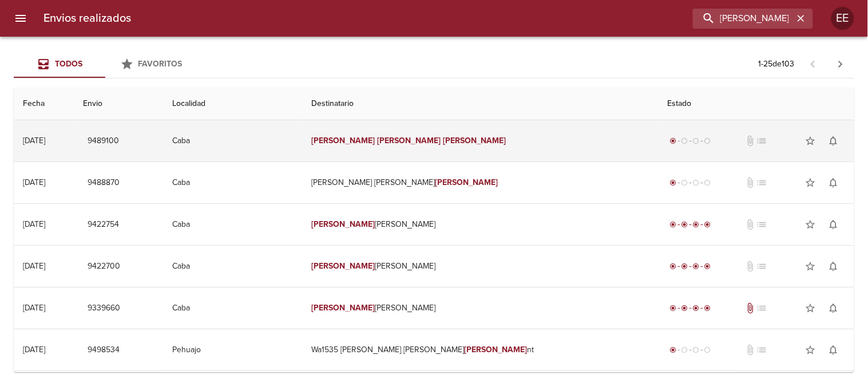 This screenshot has height=386, width=868. What do you see at coordinates (813, 63) in the screenshot?
I see `span: Pagina anterior` at bounding box center [813, 63].